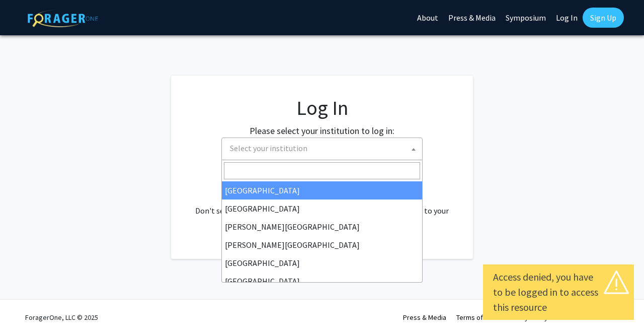  Describe the element at coordinates (322, 171) in the screenshot. I see `input: Search` at that location.